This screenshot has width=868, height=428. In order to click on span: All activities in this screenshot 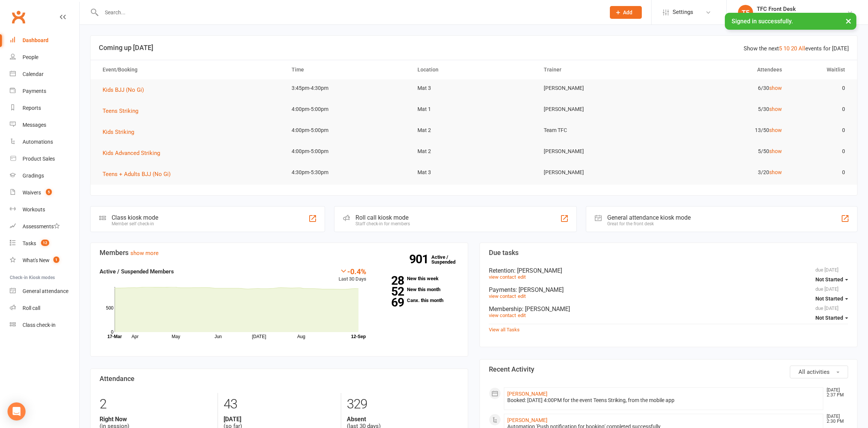, I will do `click(814, 371)`.